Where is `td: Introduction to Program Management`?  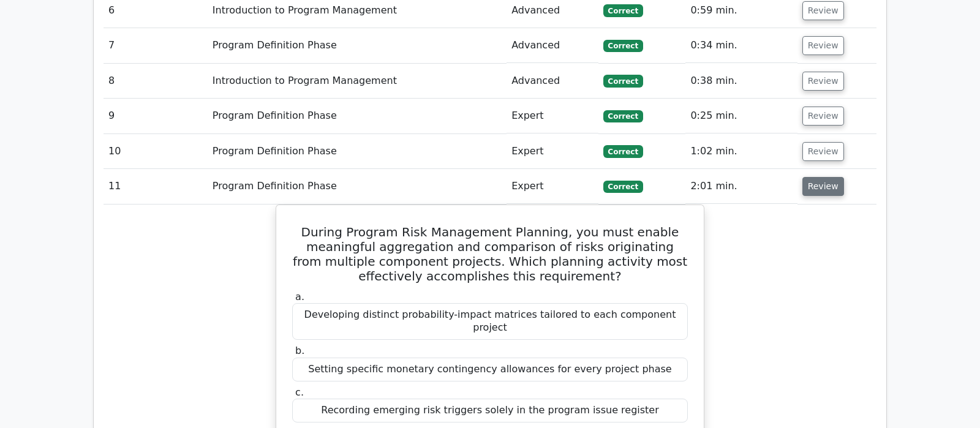 td: Introduction to Program Management is located at coordinates (357, 81).